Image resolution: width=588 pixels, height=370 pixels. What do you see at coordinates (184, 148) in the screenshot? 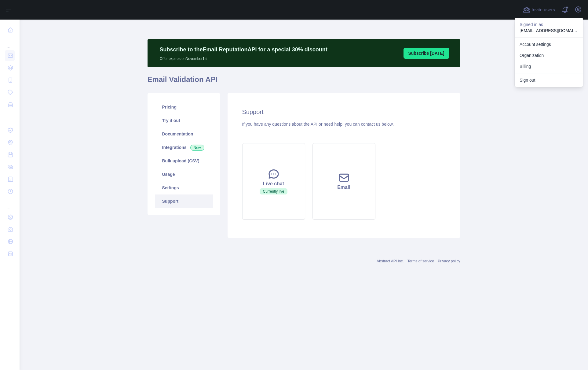
I see `a: Integrations New` at bounding box center [184, 148].